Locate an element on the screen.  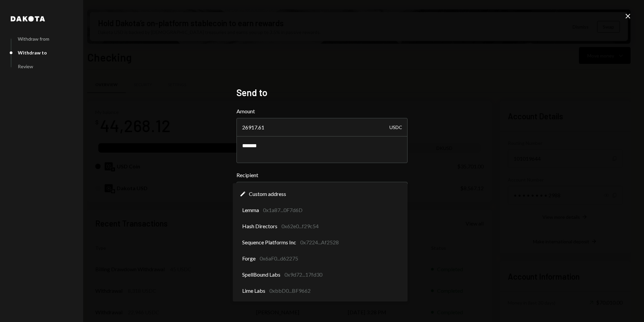
div: 0x6aF0...d62275 is located at coordinates (279, 258).